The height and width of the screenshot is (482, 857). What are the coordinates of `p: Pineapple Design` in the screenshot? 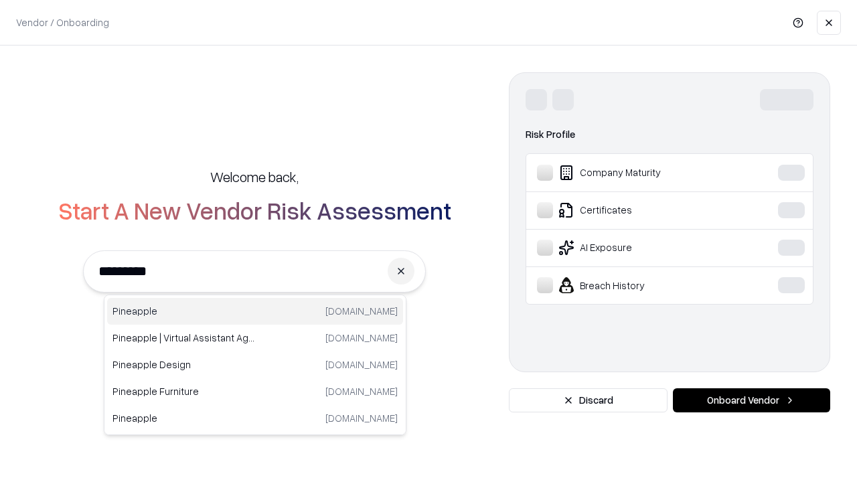 It's located at (183, 364).